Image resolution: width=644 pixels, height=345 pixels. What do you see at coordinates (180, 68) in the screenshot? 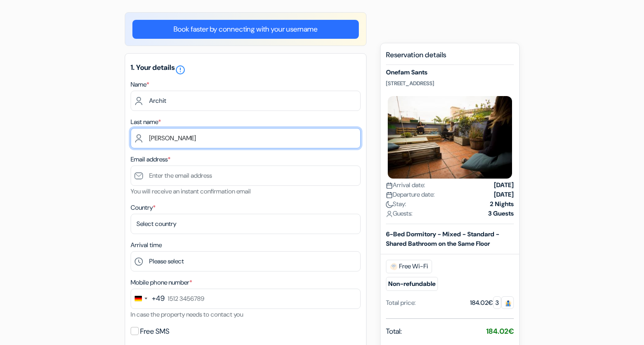
I see `a: error_outline` at bounding box center [180, 68].